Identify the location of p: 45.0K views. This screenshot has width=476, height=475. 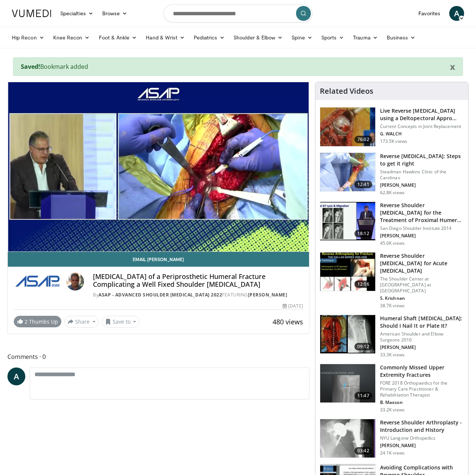
(392, 243).